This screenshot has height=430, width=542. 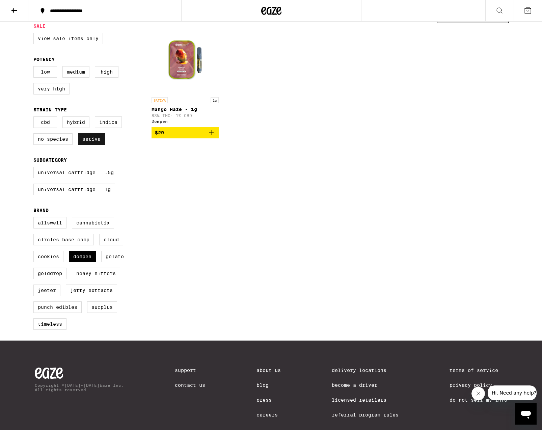 I want to click on label: Medium, so click(x=76, y=72).